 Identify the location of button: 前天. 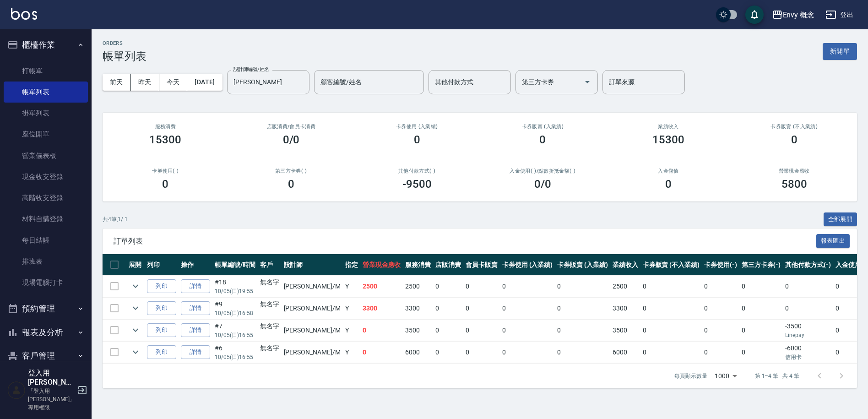
(117, 82).